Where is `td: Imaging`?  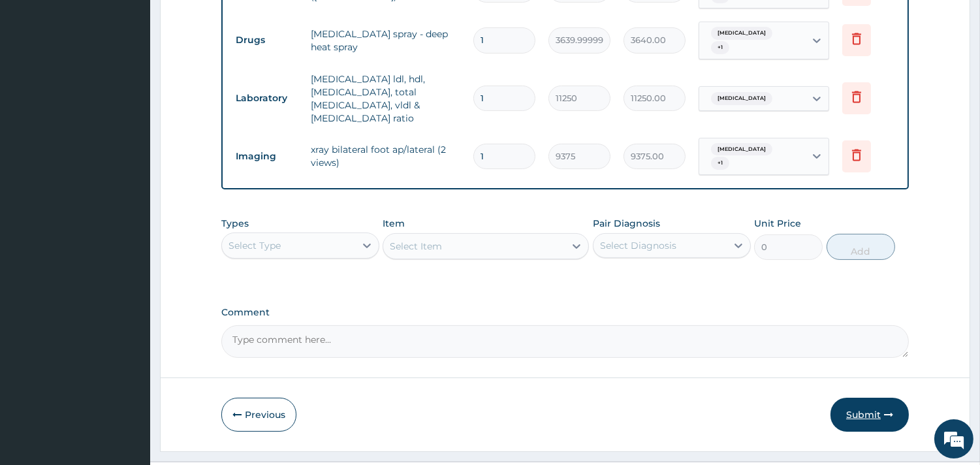 td: Imaging is located at coordinates (267, 156).